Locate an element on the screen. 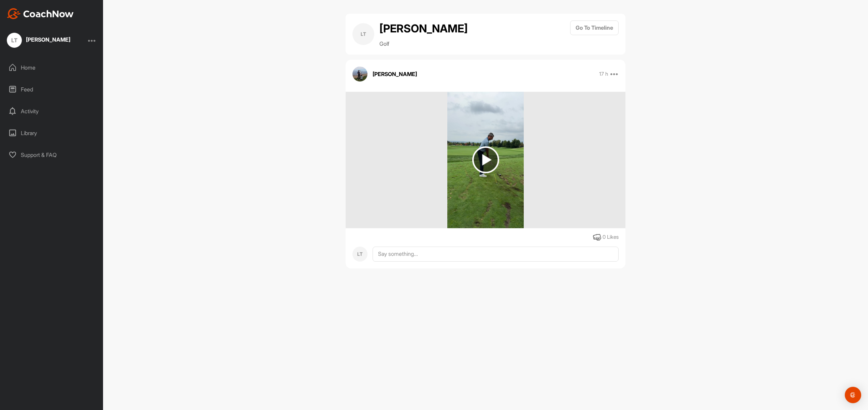 Image resolution: width=868 pixels, height=410 pixels. p: 17 h is located at coordinates (604, 74).